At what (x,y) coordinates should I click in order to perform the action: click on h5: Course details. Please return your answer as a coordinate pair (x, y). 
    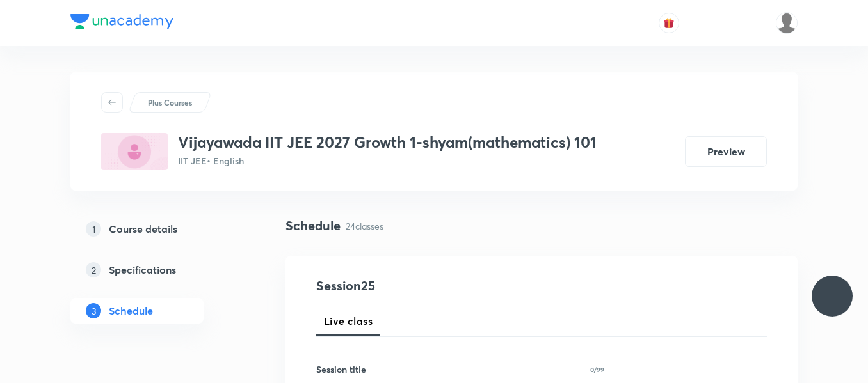
    Looking at the image, I should click on (142, 229).